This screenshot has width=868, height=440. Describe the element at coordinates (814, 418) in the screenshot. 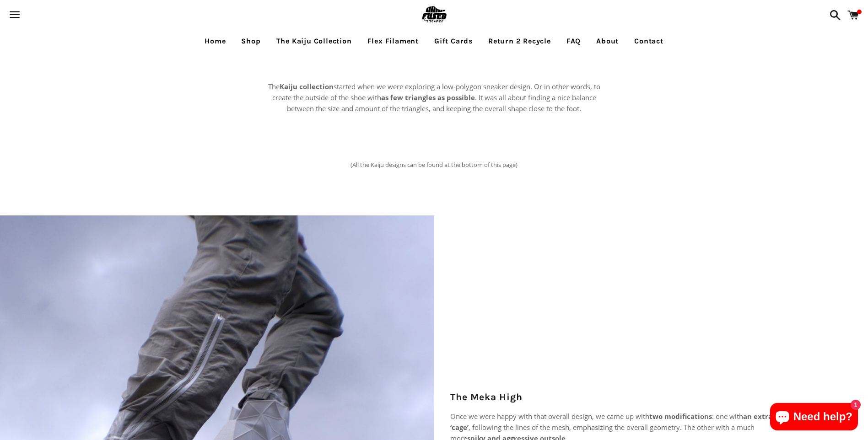

I see `inbox-online-store-chat: Shopify online store chat` at that location.